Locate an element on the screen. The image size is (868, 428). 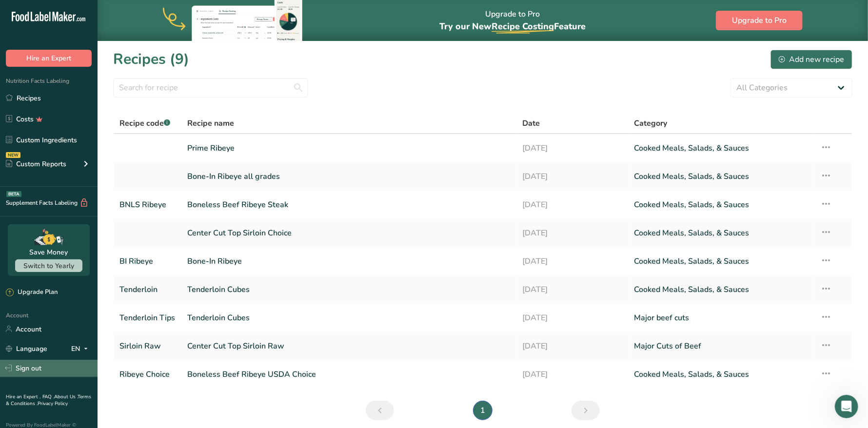
span: Recipe Costing is located at coordinates (523, 26).